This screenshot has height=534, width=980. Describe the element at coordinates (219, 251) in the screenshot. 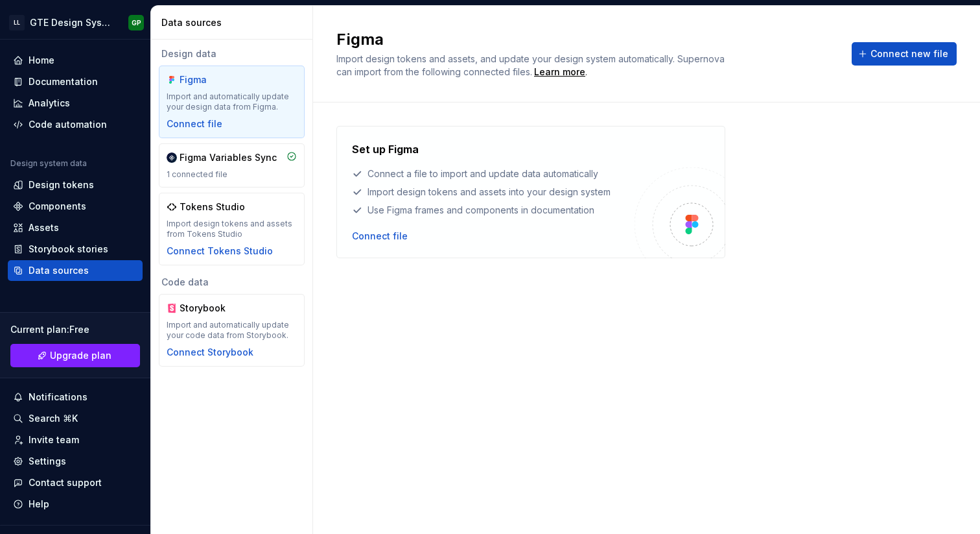

I see `div: Connect Tokens Studio` at that location.